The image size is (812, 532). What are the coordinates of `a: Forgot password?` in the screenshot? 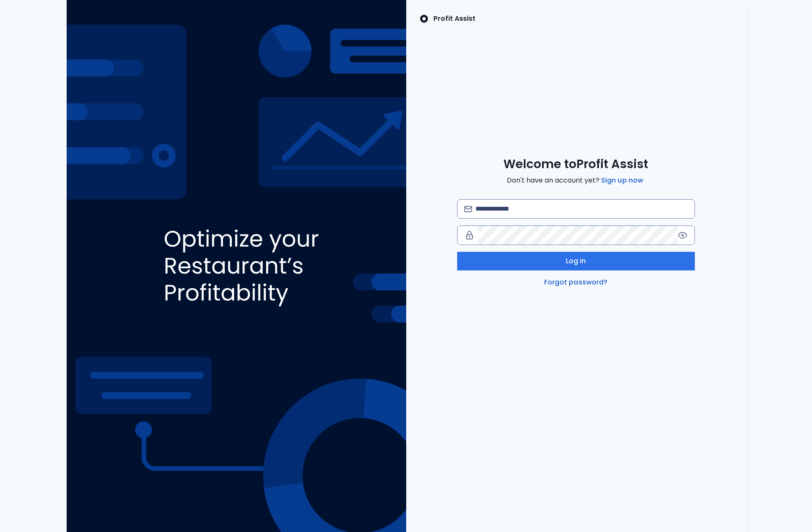 It's located at (576, 282).